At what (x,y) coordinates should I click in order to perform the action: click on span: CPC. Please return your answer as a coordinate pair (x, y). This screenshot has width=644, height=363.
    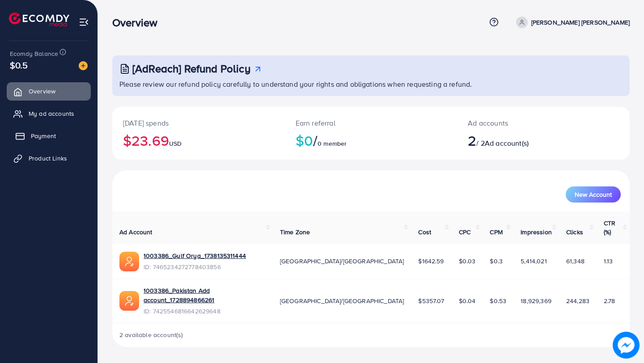
    Looking at the image, I should click on (465, 232).